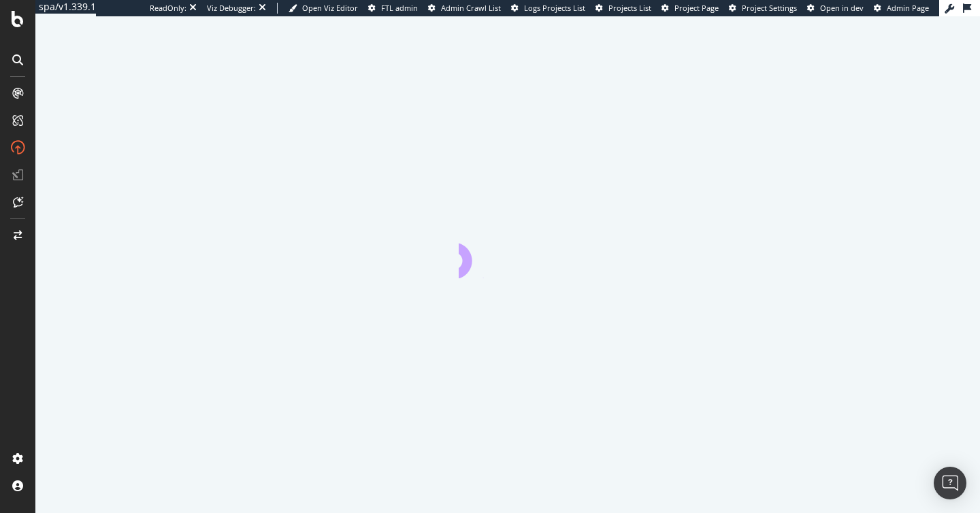 The width and height of the screenshot is (980, 513). Describe the element at coordinates (696, 8) in the screenshot. I see `span: Project Page` at that location.